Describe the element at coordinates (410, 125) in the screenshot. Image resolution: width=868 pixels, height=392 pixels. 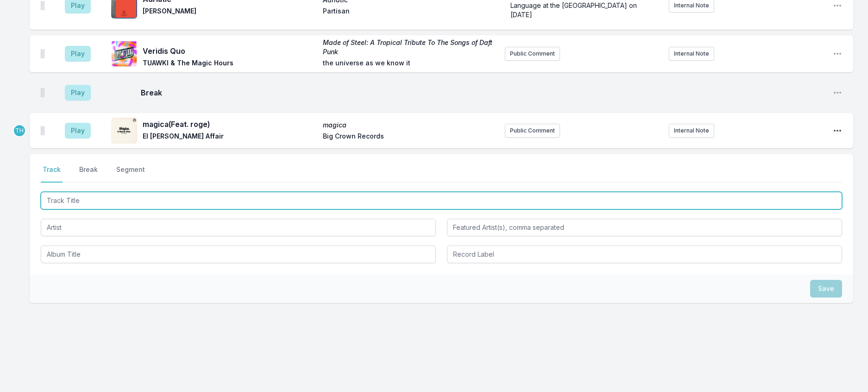
I see `span: magica` at that location.